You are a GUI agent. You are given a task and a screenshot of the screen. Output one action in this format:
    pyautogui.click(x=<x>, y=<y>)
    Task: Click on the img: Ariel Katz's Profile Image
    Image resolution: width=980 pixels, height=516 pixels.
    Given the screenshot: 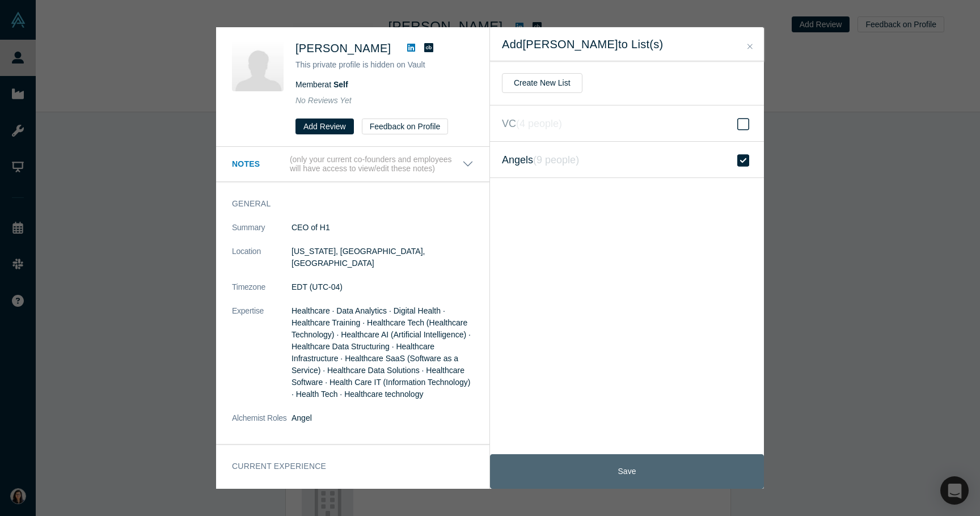 What is the action you would take?
    pyautogui.click(x=257, y=65)
    